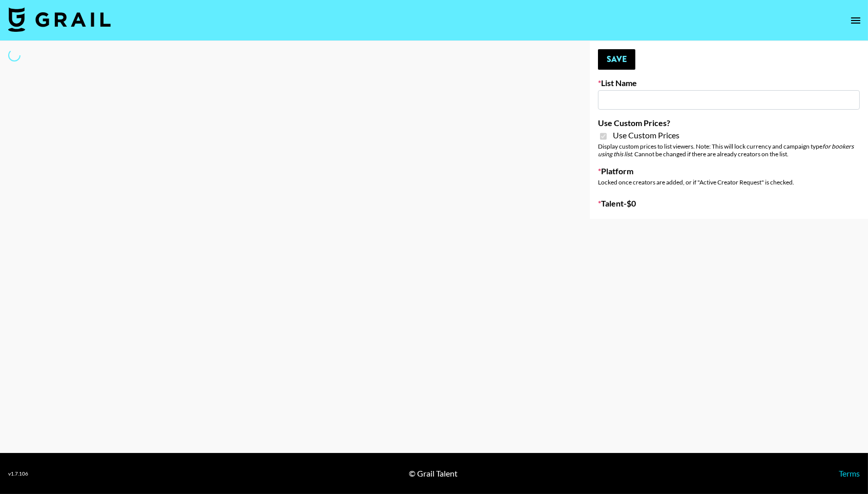 This screenshot has height=494, width=868. What do you see at coordinates (59, 20) in the screenshot?
I see `img: Grail Talent` at bounding box center [59, 20].